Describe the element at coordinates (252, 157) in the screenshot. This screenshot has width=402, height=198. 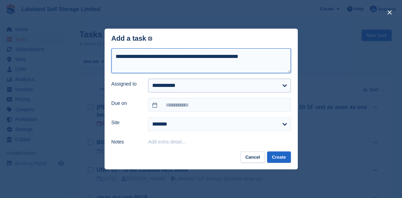
I see `button: Cancel` at that location.